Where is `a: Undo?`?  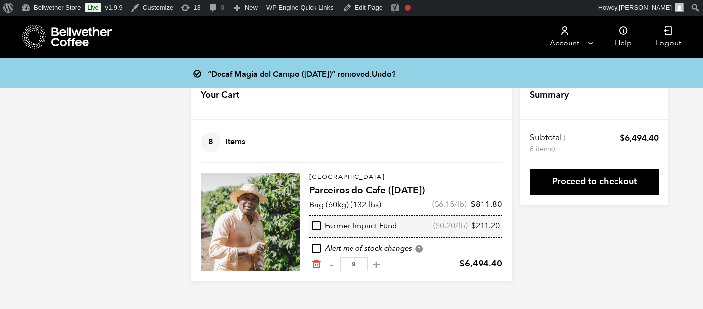
a: Undo? is located at coordinates (384, 74).